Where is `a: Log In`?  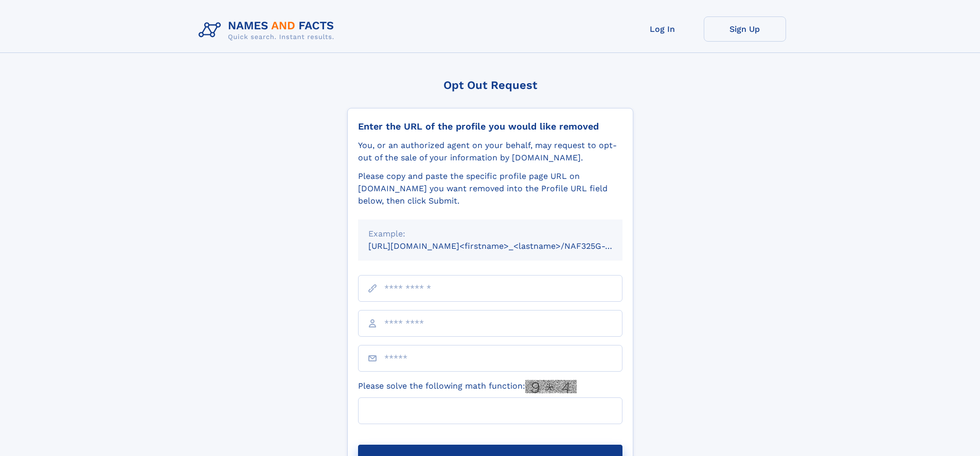 a: Log In is located at coordinates (662, 29).